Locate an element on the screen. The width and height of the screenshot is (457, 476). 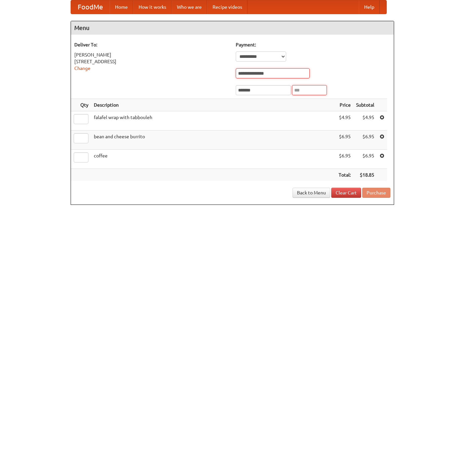
button: Purchase is located at coordinates (376, 193).